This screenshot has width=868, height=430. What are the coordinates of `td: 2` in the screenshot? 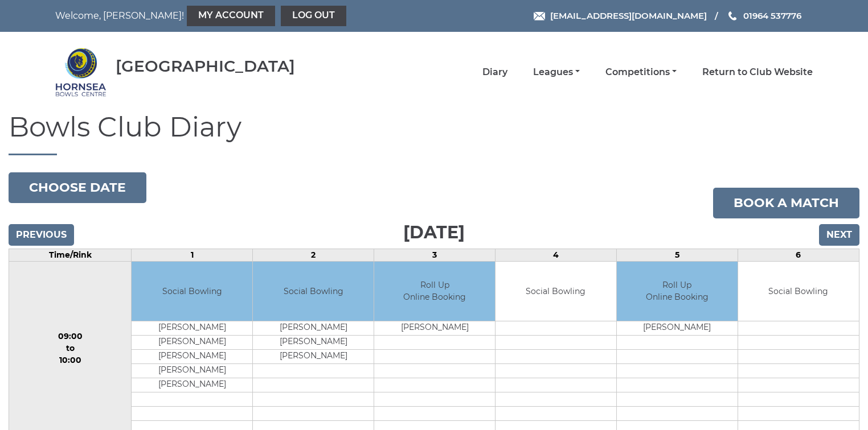 It's located at (313, 255).